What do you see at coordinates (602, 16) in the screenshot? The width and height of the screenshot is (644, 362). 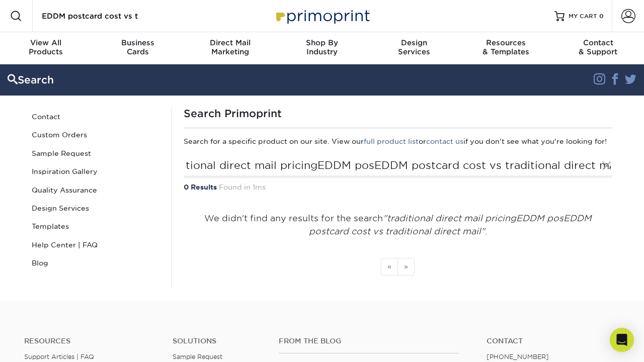 I see `span: 0` at bounding box center [602, 16].